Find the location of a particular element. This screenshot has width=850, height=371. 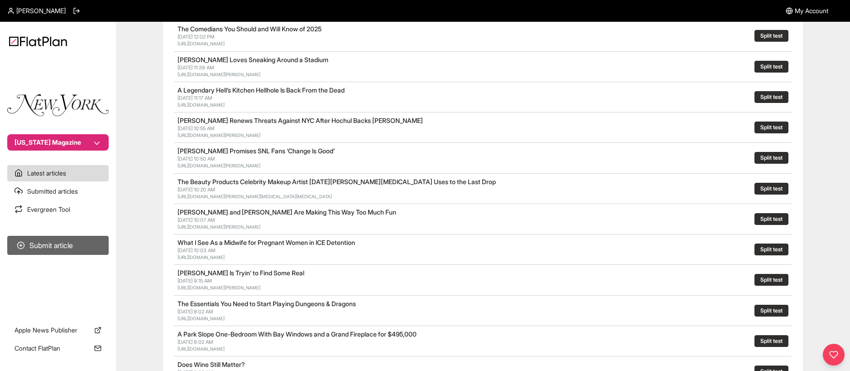

span: My Account is located at coordinates (812, 11).